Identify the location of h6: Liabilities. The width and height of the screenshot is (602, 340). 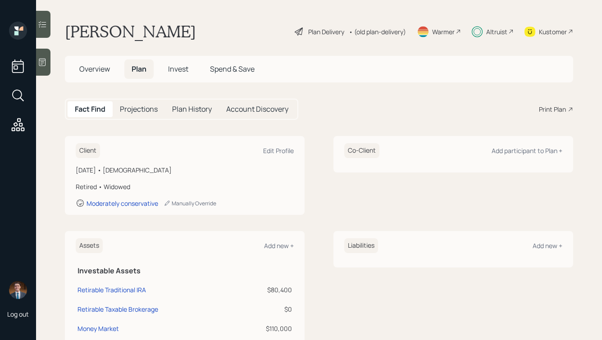
(361, 246).